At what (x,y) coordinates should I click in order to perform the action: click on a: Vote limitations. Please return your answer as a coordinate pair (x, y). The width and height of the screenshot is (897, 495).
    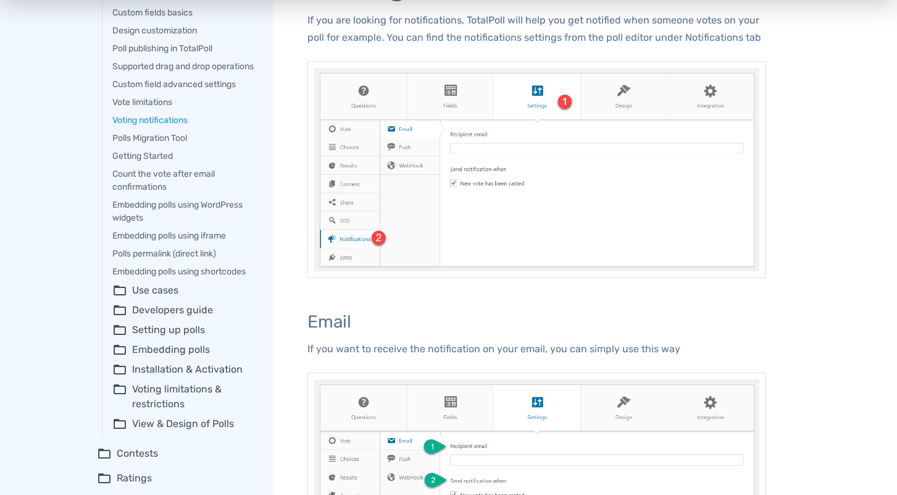
    Looking at the image, I should click on (184, 102).